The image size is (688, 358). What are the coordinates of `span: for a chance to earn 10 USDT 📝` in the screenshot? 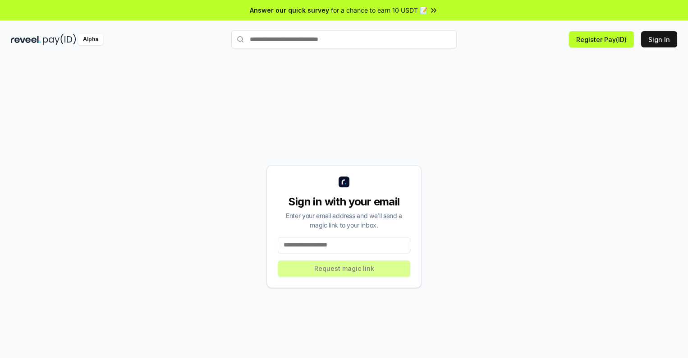 It's located at (379, 10).